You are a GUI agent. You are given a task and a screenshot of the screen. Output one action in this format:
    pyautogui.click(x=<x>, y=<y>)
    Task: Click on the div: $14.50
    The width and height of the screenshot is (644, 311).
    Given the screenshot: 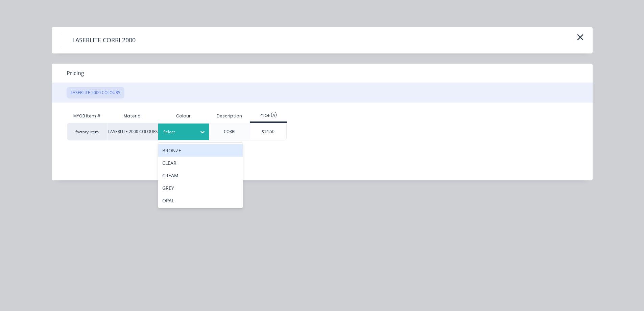 What is the action you would take?
    pyautogui.click(x=268, y=131)
    